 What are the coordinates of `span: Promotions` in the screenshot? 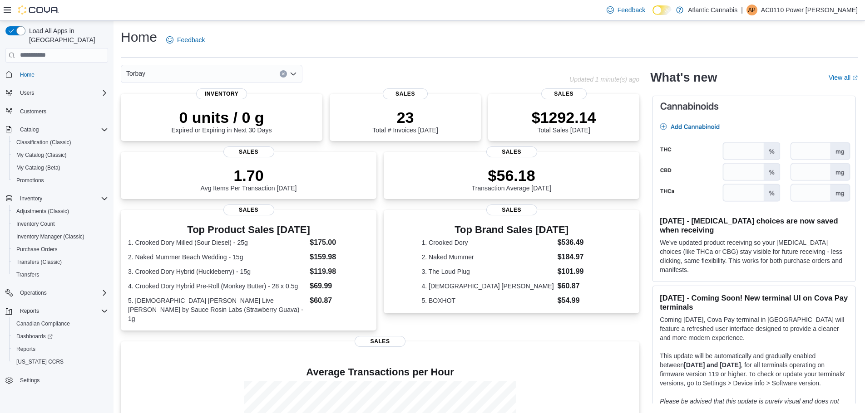 It's located at (30, 181).